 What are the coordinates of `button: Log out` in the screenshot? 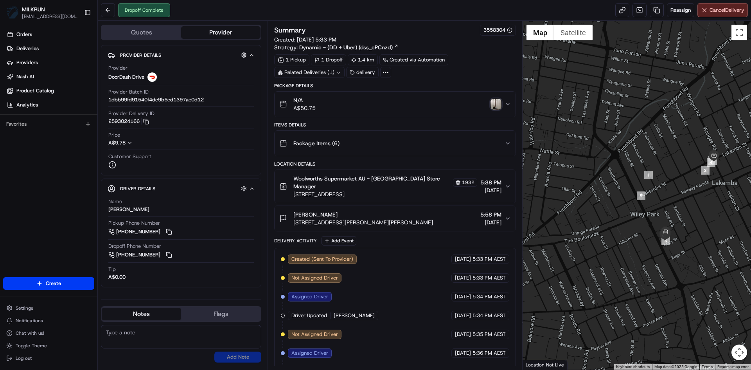 It's located at (49, 358).